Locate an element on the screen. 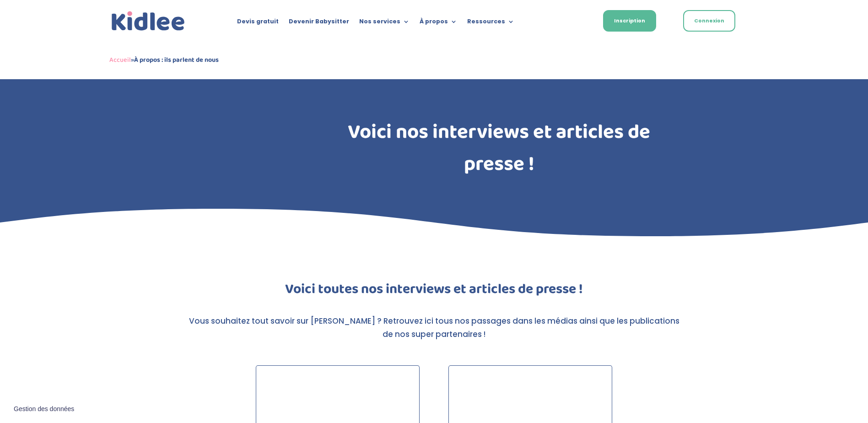 The height and width of the screenshot is (423, 868). img: logo_kidlee_bleu is located at coordinates (148, 21).